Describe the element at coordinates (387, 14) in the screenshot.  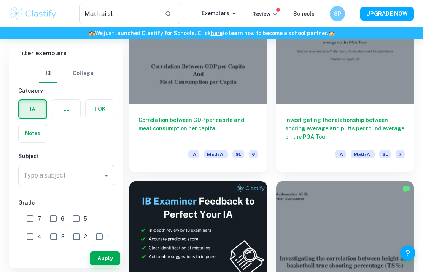
I see `button: UPGRADE NOW` at that location.